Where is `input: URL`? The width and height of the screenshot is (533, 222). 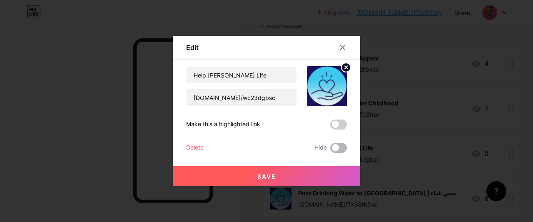
input: URL is located at coordinates (242, 97).